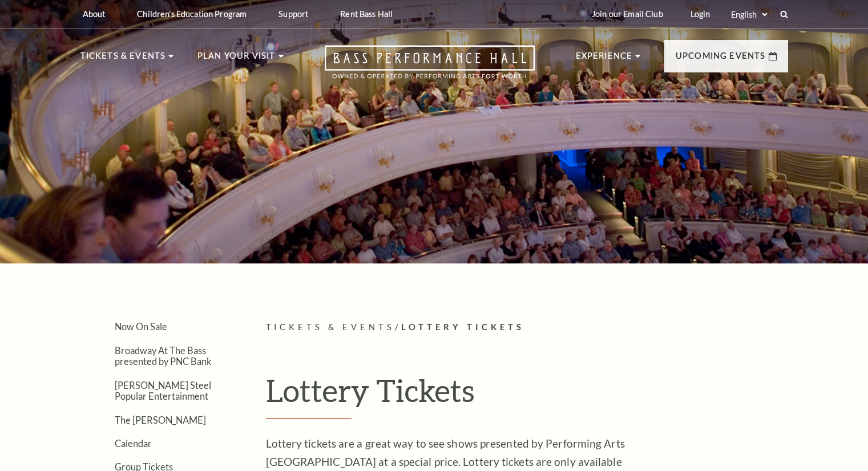 This screenshot has width=868, height=471. What do you see at coordinates (721, 59) in the screenshot?
I see `p: Upcoming Events` at bounding box center [721, 59].